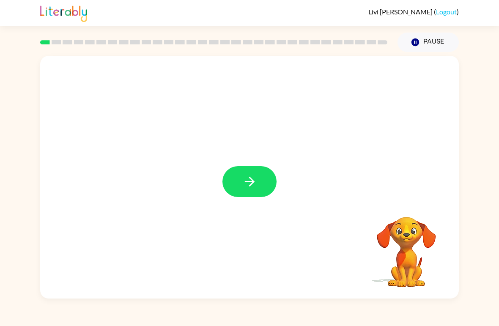 This screenshot has height=326, width=499. Describe the element at coordinates (63, 13) in the screenshot. I see `img: Literably` at that location.